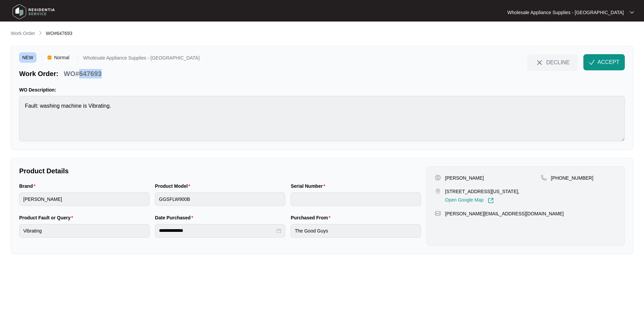 The image size is (644, 321). What do you see at coordinates (312, 218) in the screenshot?
I see `label: Purchased From` at bounding box center [312, 218].